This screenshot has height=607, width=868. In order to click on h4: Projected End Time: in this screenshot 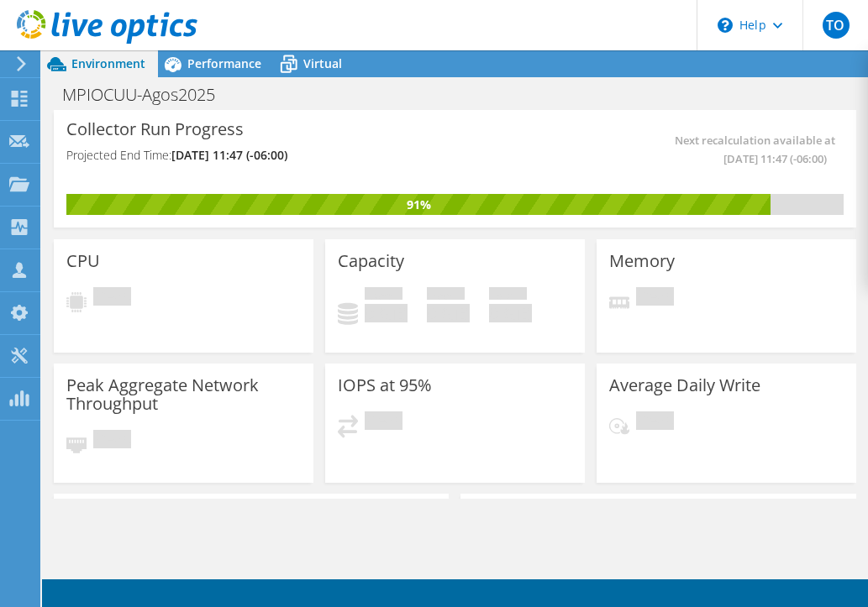, I will do `click(258, 156)`.